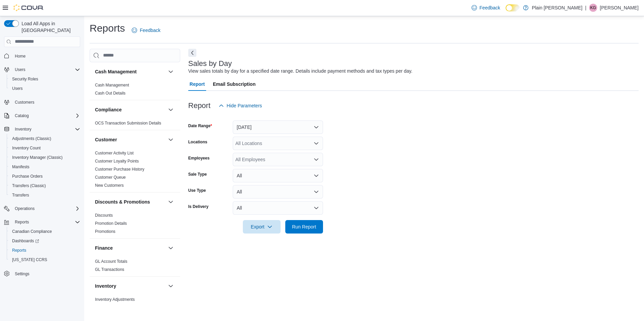 Image resolution: width=644 pixels, height=321 pixels. What do you see at coordinates (21, 56) in the screenshot?
I see `a: Home` at bounding box center [21, 56].